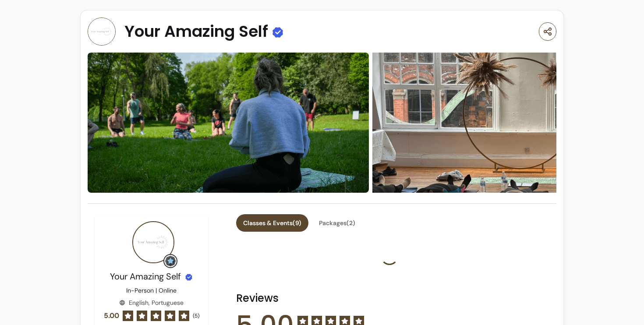 The image size is (644, 325). What do you see at coordinates (337, 223) in the screenshot?
I see `button: Packages(2)` at bounding box center [337, 223].